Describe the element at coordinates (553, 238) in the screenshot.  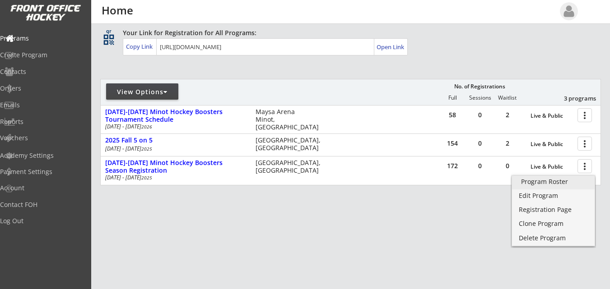
I see `div: Delete Program` at that location.